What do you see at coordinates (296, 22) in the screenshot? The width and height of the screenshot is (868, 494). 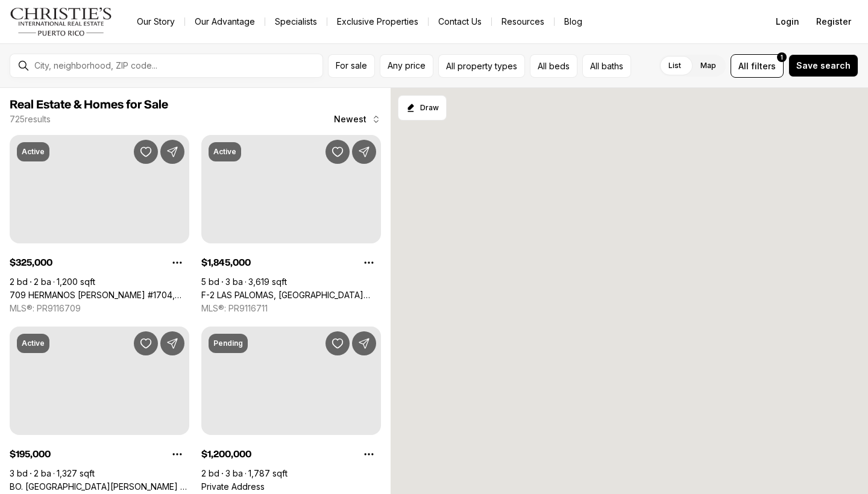 I see `a: Specialists` at bounding box center [296, 22].